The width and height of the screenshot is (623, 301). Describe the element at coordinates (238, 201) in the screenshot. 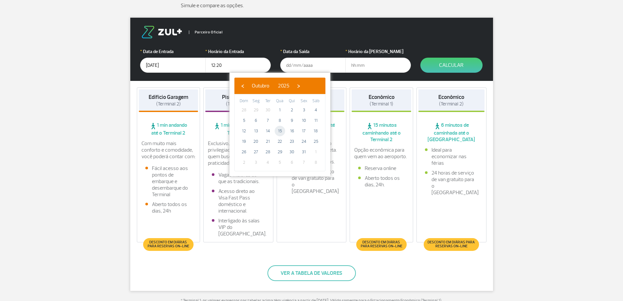

I see `li: Acesso direto ao Visa Fast Pass doméstico e internacional.` at that location.